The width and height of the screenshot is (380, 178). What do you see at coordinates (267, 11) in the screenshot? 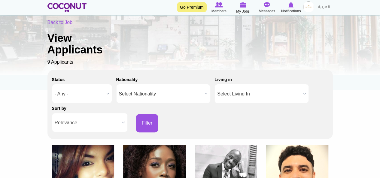
I see `span: Messages` at bounding box center [267, 11].